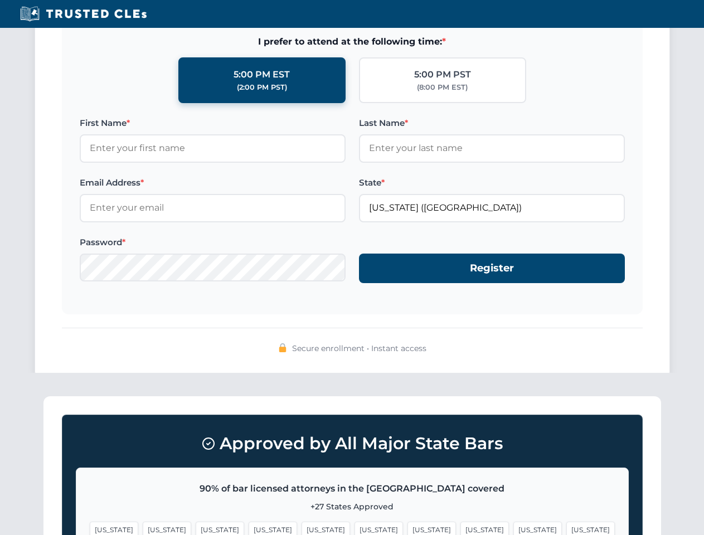  Describe the element at coordinates (83, 14) in the screenshot. I see `img: Trusted CLEs` at that location.